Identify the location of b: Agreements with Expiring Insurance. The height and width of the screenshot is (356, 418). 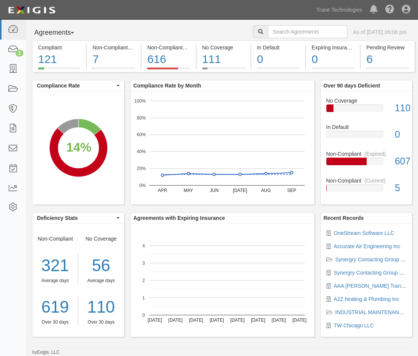
(179, 218).